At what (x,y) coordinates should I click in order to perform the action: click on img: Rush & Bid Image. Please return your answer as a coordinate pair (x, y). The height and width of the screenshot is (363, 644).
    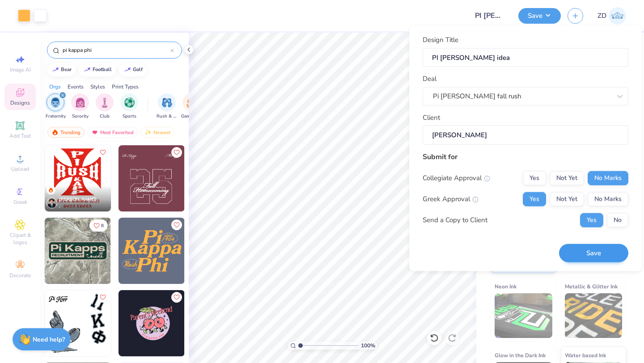
    Looking at the image, I should click on (167, 103).